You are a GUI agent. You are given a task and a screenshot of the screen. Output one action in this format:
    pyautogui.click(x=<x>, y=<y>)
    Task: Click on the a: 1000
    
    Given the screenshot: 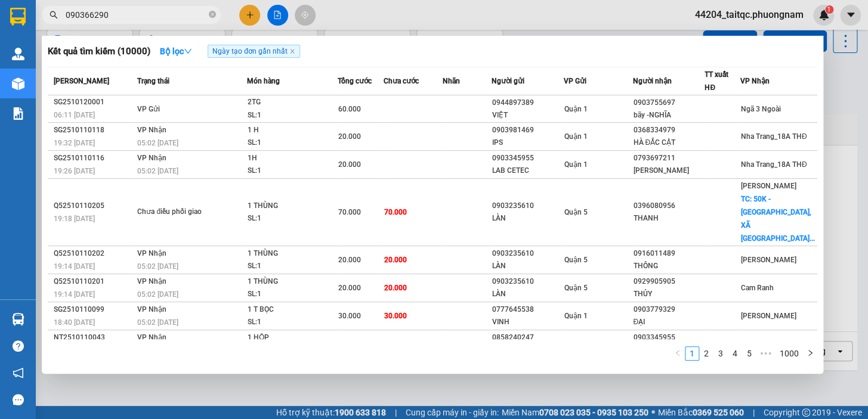 What is the action you would take?
    pyautogui.click(x=789, y=353)
    